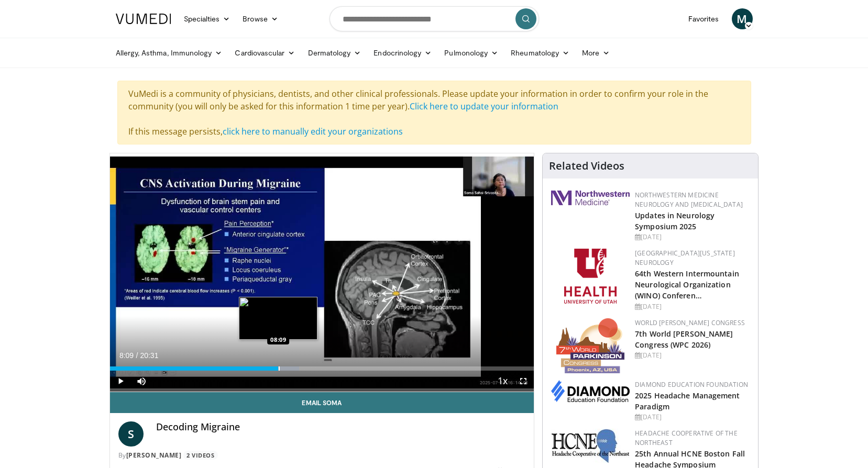 The image size is (868, 468). What do you see at coordinates (131, 434) in the screenshot?
I see `span: S` at bounding box center [131, 434].